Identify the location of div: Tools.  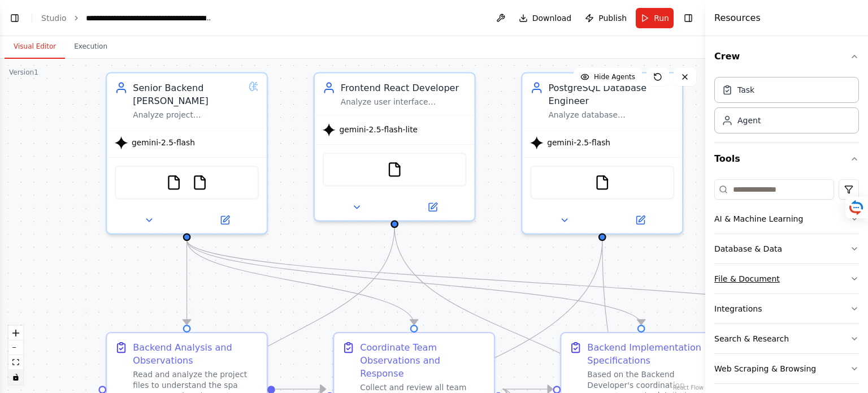
(787, 284).